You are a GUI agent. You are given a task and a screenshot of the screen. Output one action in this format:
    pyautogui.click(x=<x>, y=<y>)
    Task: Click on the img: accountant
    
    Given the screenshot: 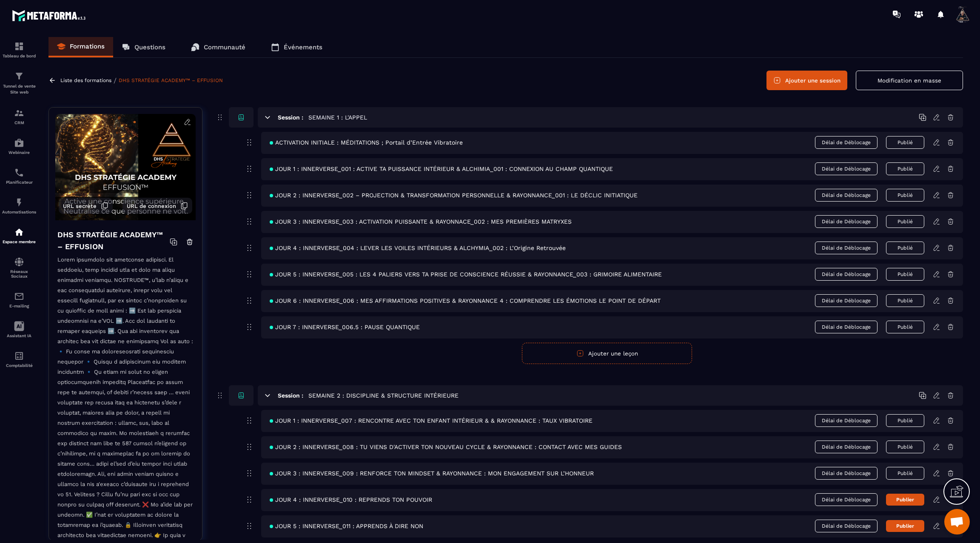 What is the action you would take?
    pyautogui.click(x=19, y=356)
    